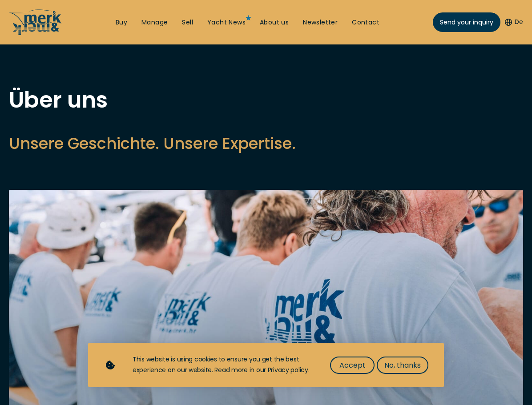 This screenshot has width=532, height=405. I want to click on h2: Unsere Geschichte. Unsere Expertise., so click(266, 143).